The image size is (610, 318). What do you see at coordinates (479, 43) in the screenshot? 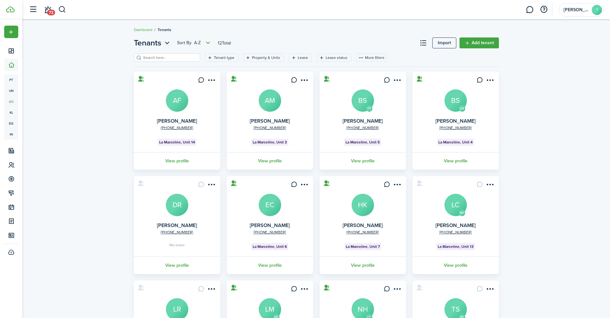
I see `a: Add tenant` at bounding box center [479, 43].